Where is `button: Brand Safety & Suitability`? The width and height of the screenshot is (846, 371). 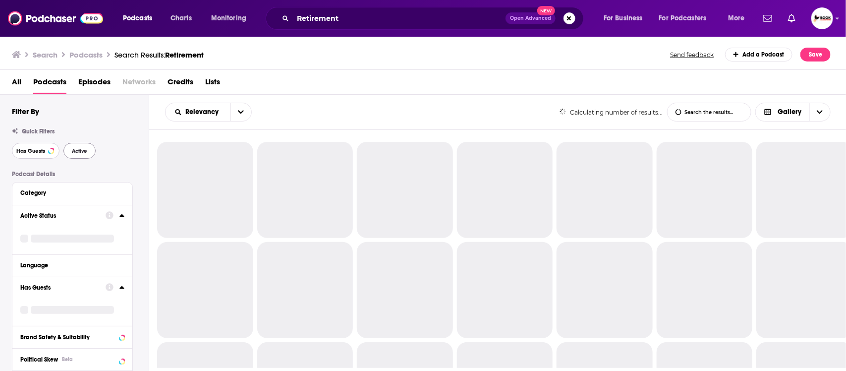
button: Brand Safety & Suitability is located at coordinates (72, 336).